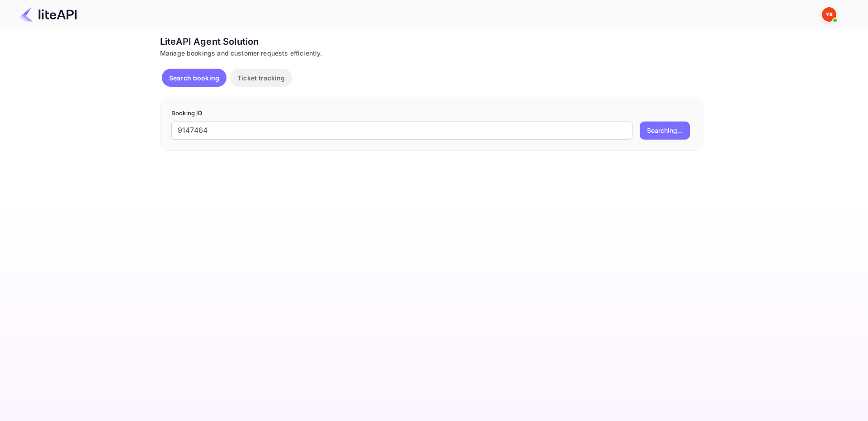  What do you see at coordinates (664, 131) in the screenshot?
I see `button: Searching...` at bounding box center [664, 131].